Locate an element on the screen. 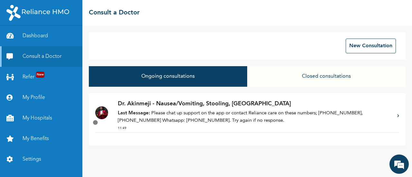  span: New is located at coordinates (40, 75).